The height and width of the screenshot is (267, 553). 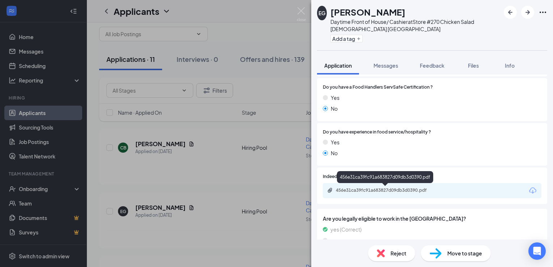 I want to click on span: Files, so click(x=473, y=65).